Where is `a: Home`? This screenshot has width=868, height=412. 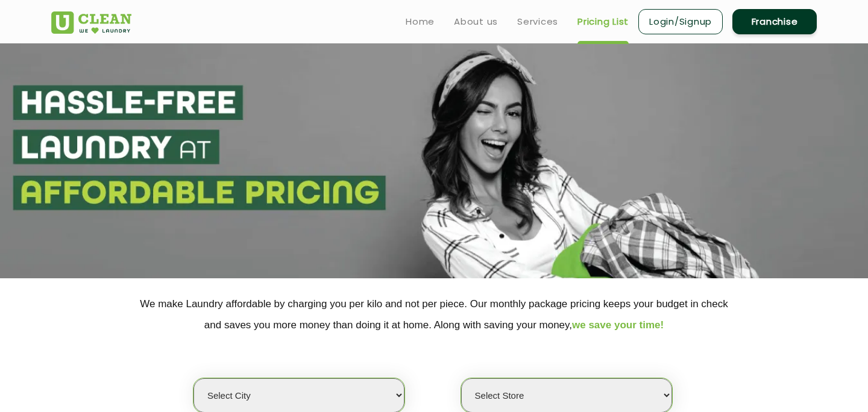
a: Home is located at coordinates (420, 22).